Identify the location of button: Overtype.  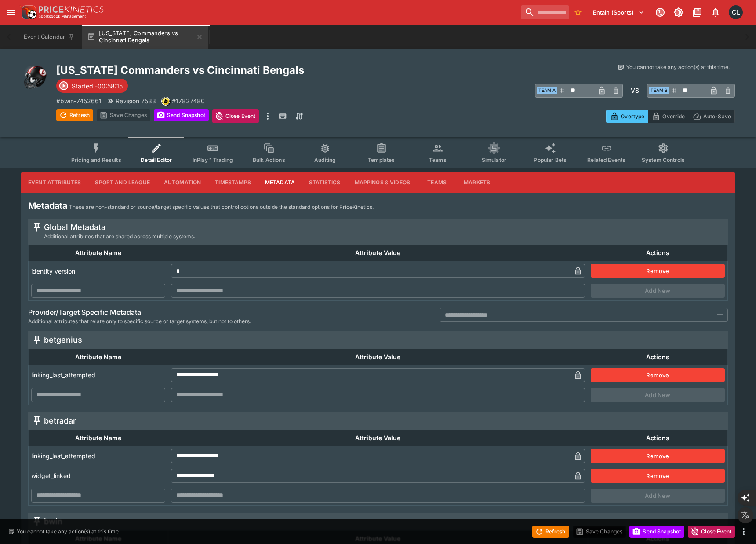
(627, 116).